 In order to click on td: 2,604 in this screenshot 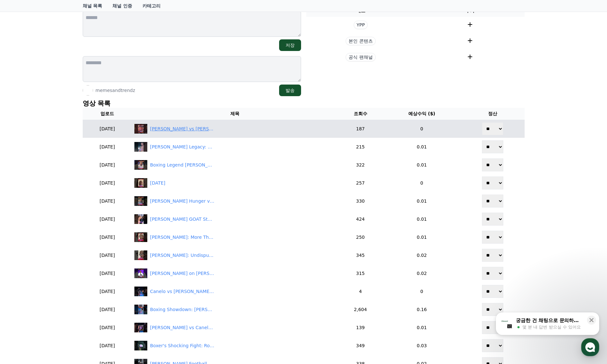, I will do `click(360, 310)`.